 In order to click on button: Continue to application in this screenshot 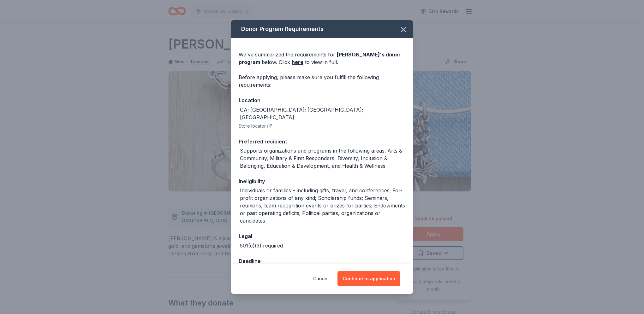, I will do `click(369, 279)`.